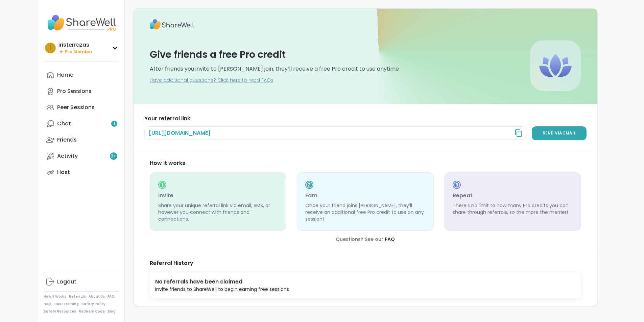 This screenshot has height=322, width=644. I want to click on img: ShareWell Nav Logo, so click(81, 23).